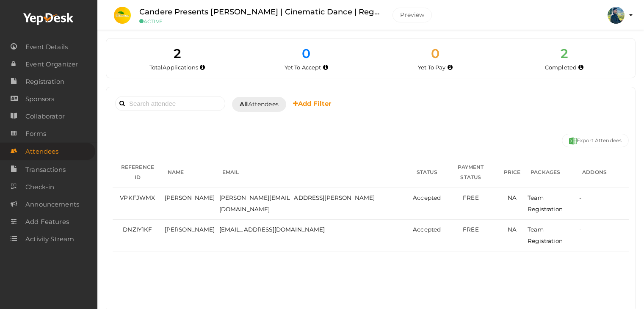  What do you see at coordinates (36, 134) in the screenshot?
I see `span: Forms` at bounding box center [36, 134].